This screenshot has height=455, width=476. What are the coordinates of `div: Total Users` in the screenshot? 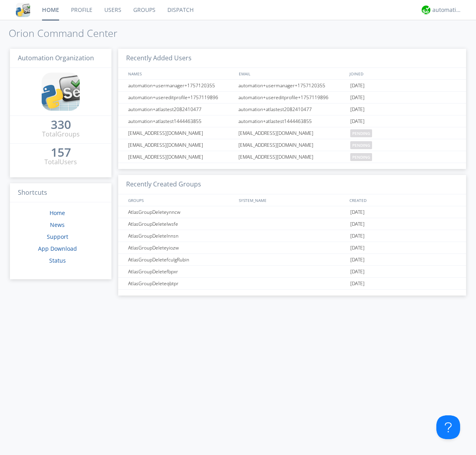 It's located at (61, 162).